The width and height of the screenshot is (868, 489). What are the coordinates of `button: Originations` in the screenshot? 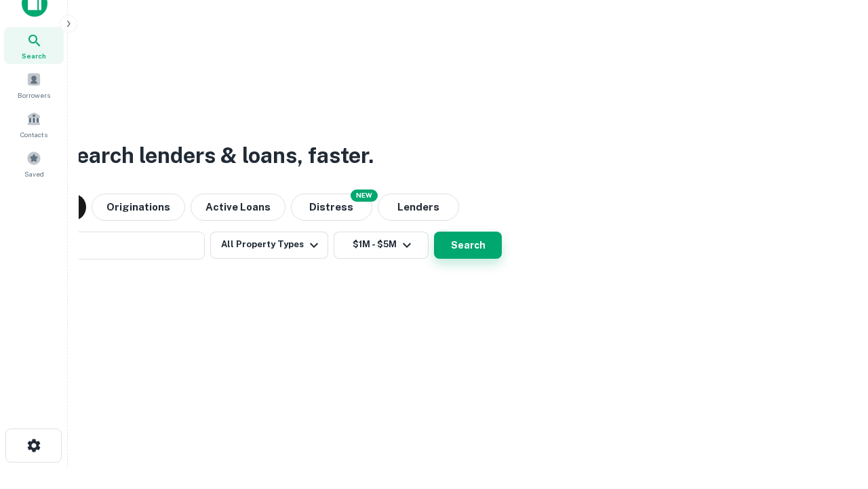 It's located at (139, 207).